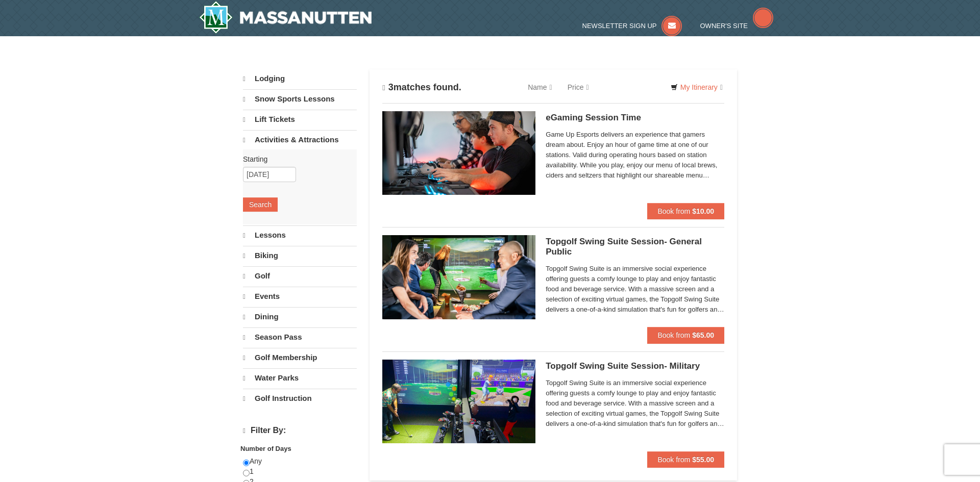 This screenshot has height=482, width=980. What do you see at coordinates (635, 118) in the screenshot?
I see `h5: eGaming Session Time` at bounding box center [635, 118].